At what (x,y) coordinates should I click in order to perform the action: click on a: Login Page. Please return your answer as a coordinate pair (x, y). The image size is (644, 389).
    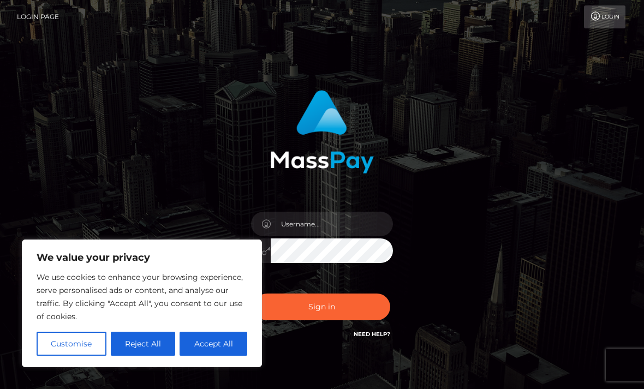
    Looking at the image, I should click on (38, 17).